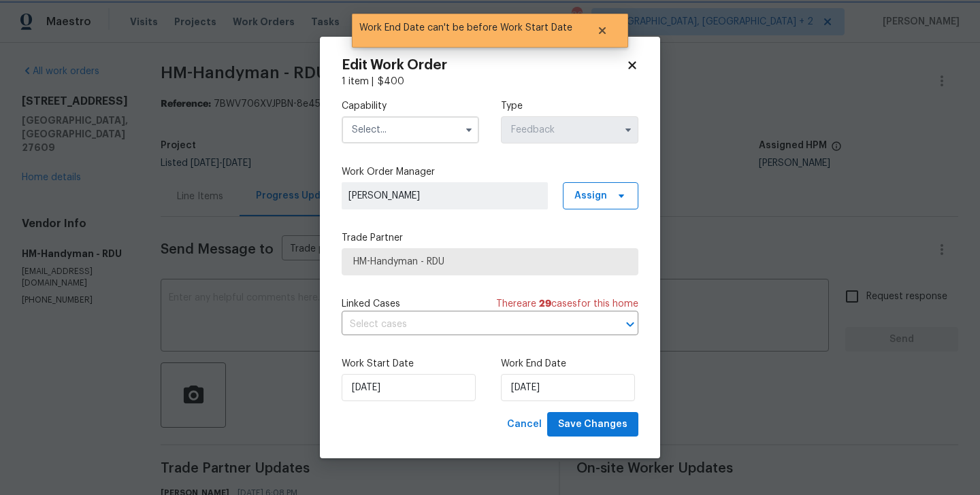 The width and height of the screenshot is (980, 495). I want to click on span: Assign, so click(590, 196).